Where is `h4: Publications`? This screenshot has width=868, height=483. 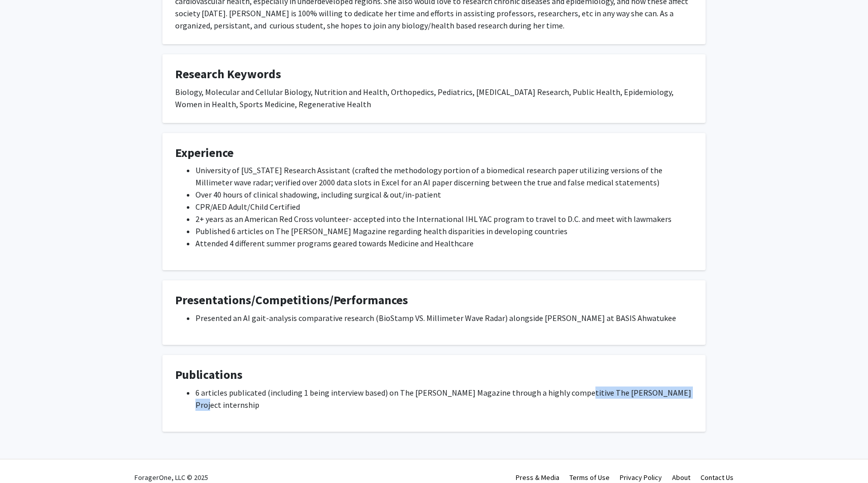
h4: Publications is located at coordinates (434, 375).